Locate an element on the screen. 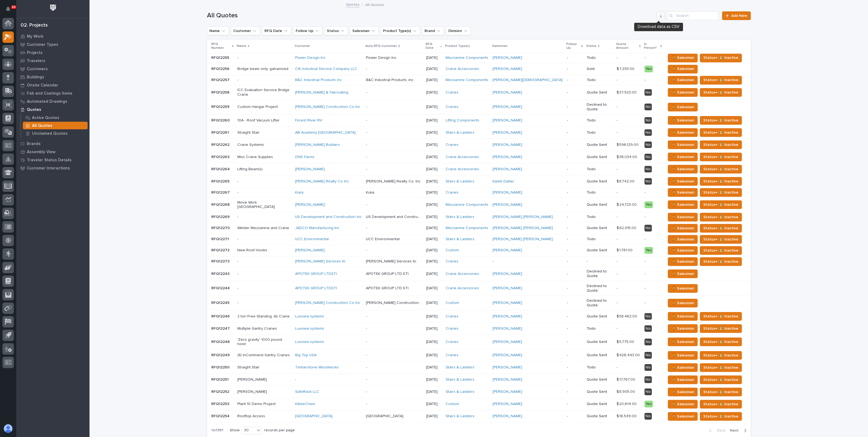  p: B&C Industrial Products, inc is located at coordinates (390, 80).